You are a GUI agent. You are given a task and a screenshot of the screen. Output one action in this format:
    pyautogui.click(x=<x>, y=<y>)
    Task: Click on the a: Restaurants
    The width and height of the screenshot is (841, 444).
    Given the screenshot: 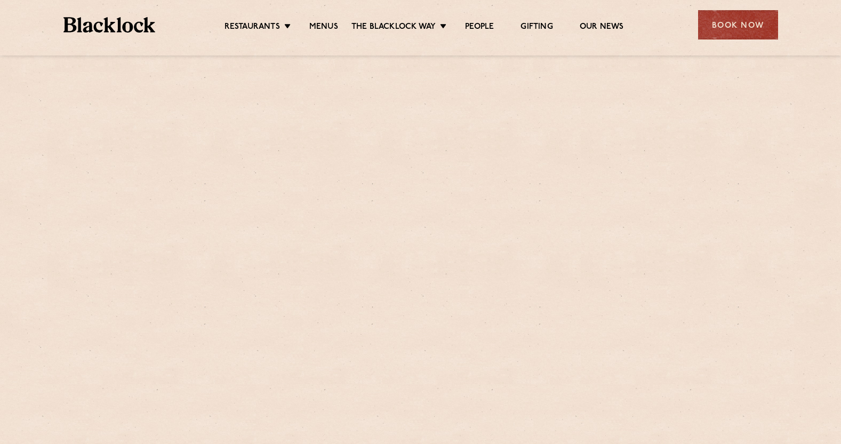 What is the action you would take?
    pyautogui.click(x=252, y=28)
    